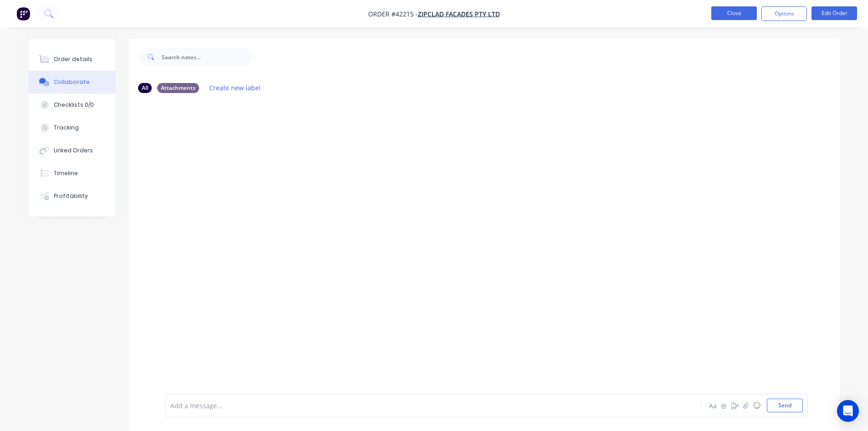 Image resolution: width=868 pixels, height=431 pixels. I want to click on div: Attachments, so click(178, 88).